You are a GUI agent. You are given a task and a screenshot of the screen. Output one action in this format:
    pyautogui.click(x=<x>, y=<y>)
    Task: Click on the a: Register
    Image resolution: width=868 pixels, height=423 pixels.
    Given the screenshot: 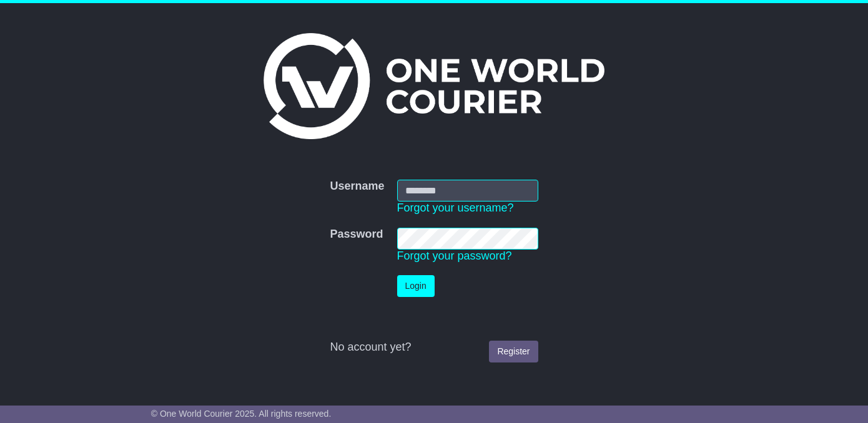 What is the action you would take?
    pyautogui.click(x=513, y=351)
    